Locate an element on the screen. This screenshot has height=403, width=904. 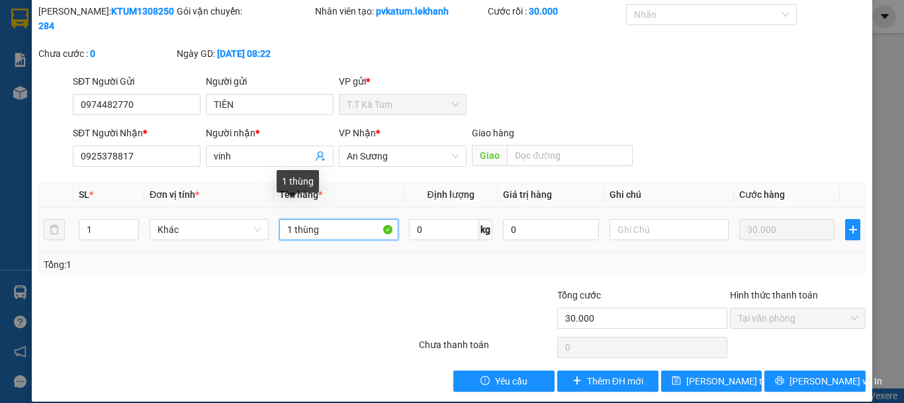
div: Cước rồi : is located at coordinates (555, 11).